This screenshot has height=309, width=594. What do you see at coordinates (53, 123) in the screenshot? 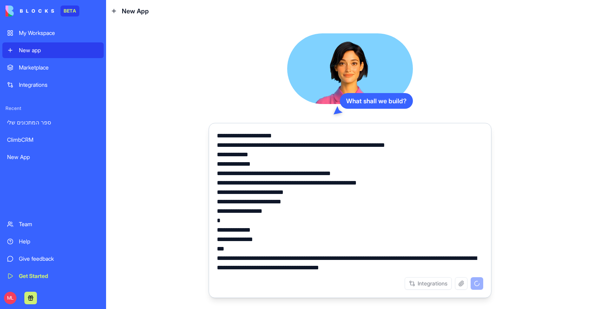
I see `div: ספר המתכונים שלי` at bounding box center [53, 123].